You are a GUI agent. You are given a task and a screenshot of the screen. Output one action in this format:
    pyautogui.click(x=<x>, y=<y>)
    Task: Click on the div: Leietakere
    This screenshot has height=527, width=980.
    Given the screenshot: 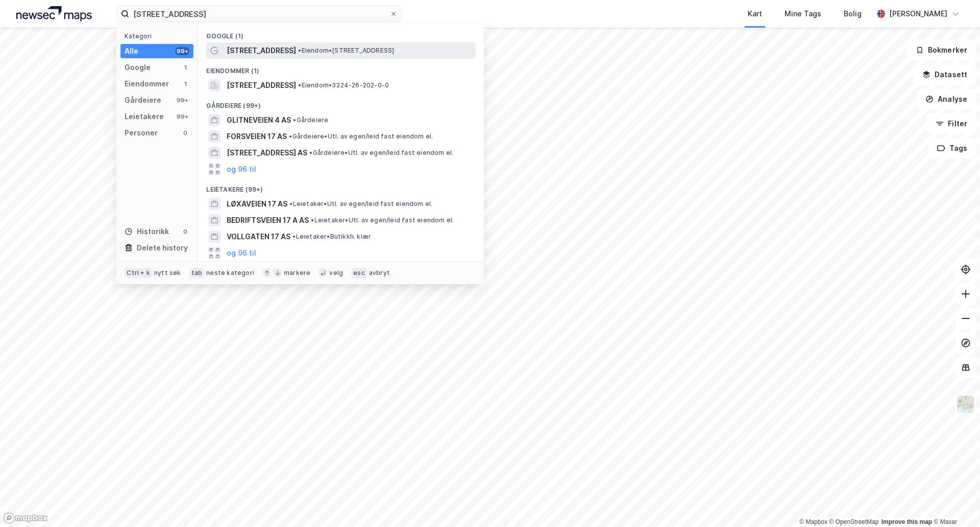 What is the action you would take?
    pyautogui.click(x=144, y=117)
    